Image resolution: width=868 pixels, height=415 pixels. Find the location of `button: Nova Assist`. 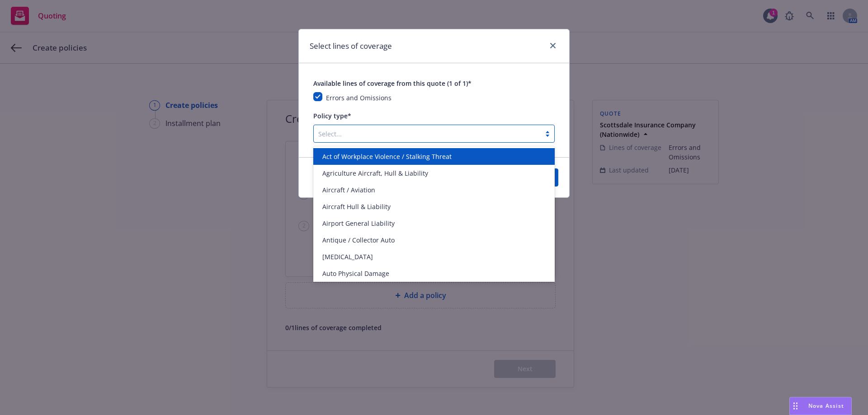

button: Nova Assist is located at coordinates (820, 406).